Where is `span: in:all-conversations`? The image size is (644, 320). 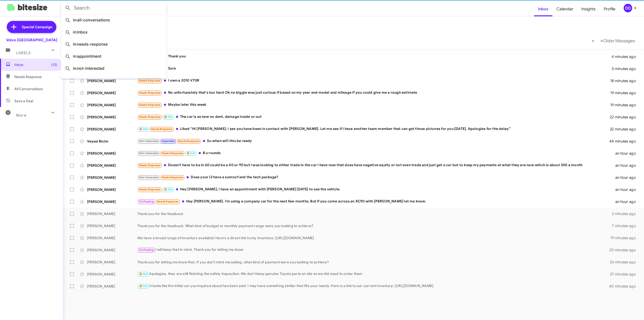 span: in:all-conversations is located at coordinates (113, 20).